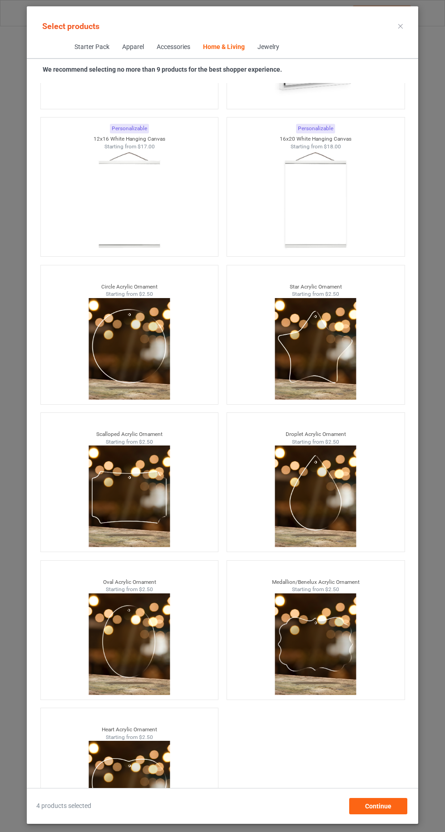  Describe the element at coordinates (315, 287) in the screenshot. I see `div: Star Acrylic Ornament` at that location.